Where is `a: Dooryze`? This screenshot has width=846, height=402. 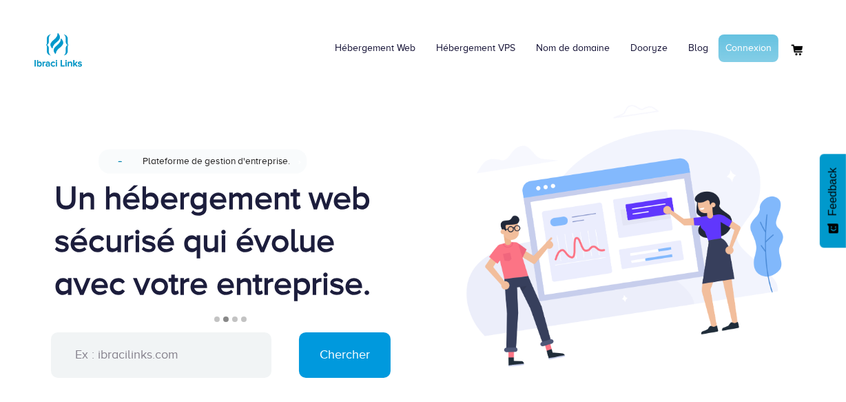 a: Dooryze is located at coordinates (649, 48).